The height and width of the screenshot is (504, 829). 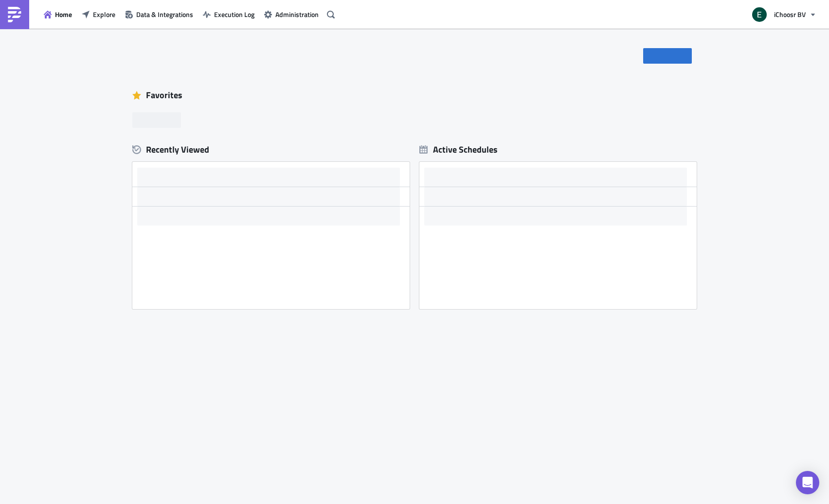 What do you see at coordinates (159, 14) in the screenshot?
I see `button: Data & Integrations` at bounding box center [159, 14].